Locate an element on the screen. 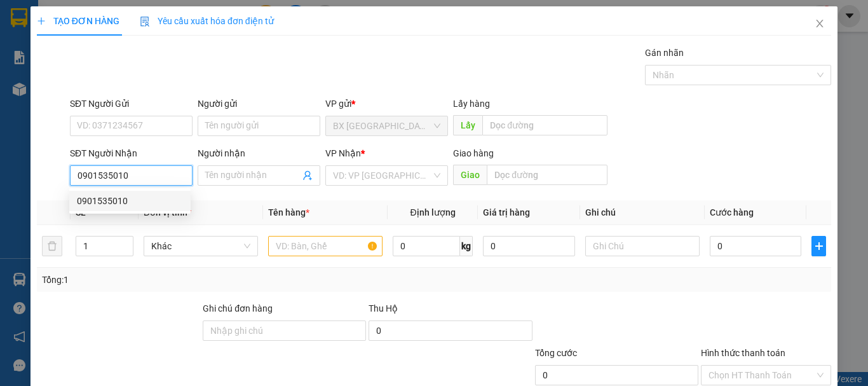  div: Người gửi is located at coordinates (259, 103).